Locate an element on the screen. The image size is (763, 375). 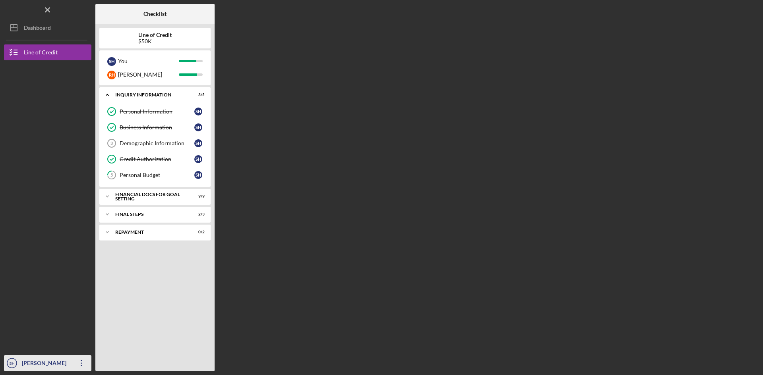
div: Business Information is located at coordinates (157, 128).